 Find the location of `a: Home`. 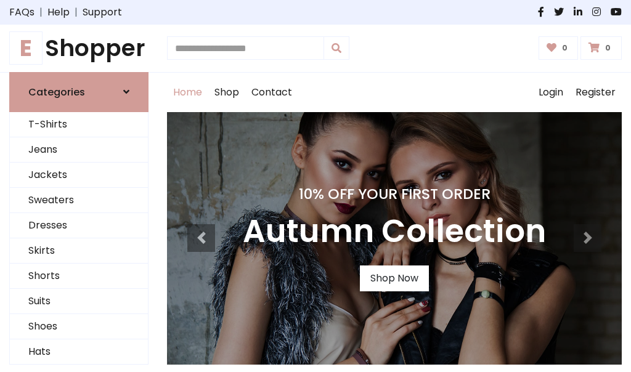

a: Home is located at coordinates (187, 92).